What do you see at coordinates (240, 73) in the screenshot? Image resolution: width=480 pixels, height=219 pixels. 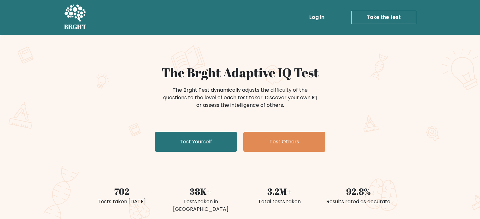 I see `h1: The Brght Adaptive IQ Test` at bounding box center [240, 73].